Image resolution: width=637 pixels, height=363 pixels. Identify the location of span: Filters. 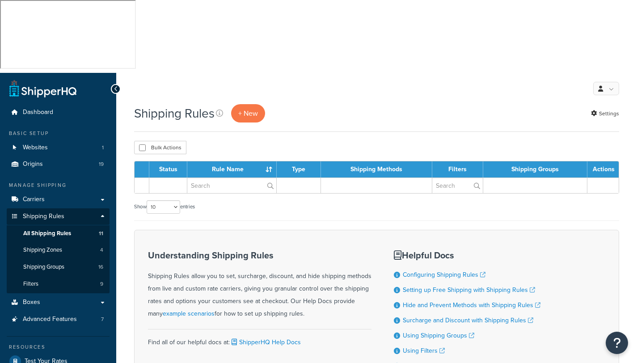
(31, 284).